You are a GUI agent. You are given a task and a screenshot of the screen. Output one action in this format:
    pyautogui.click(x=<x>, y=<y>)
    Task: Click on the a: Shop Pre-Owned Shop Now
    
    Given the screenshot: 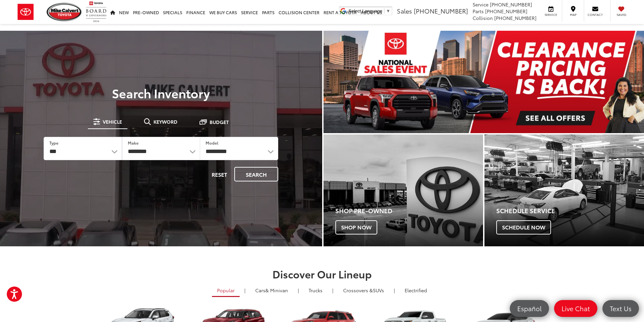 What is the action you would take?
    pyautogui.click(x=403, y=190)
    